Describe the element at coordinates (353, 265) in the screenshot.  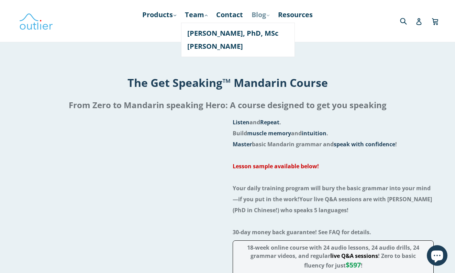
I see `span: $597` at that location.